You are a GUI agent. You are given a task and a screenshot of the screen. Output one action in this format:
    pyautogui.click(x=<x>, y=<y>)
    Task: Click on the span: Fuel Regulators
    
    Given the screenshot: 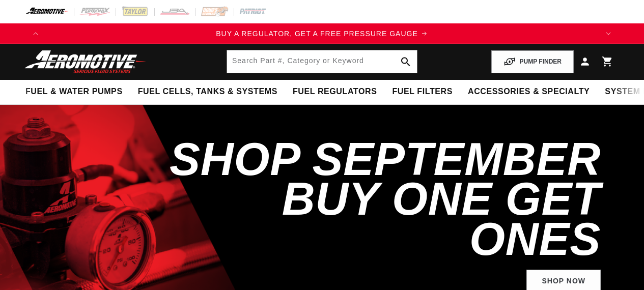 What is the action you would take?
    pyautogui.click(x=335, y=92)
    